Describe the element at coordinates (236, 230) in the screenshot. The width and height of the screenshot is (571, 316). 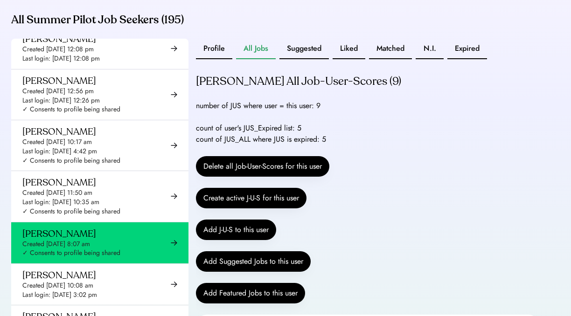
I see `button: Add J-U-S to this user` at that location.